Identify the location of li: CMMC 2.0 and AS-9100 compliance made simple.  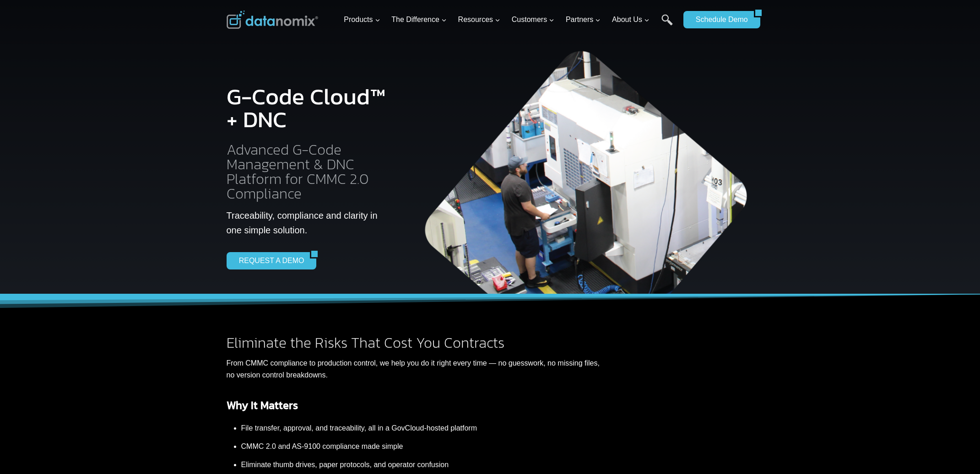
(420, 446).